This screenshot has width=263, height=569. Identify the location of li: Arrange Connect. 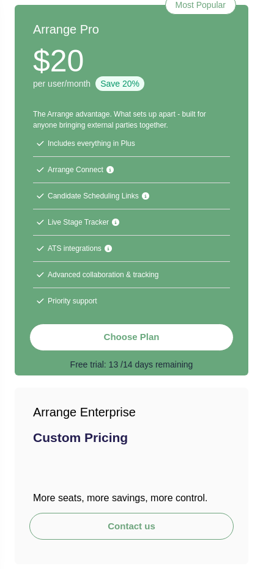
(131, 170).